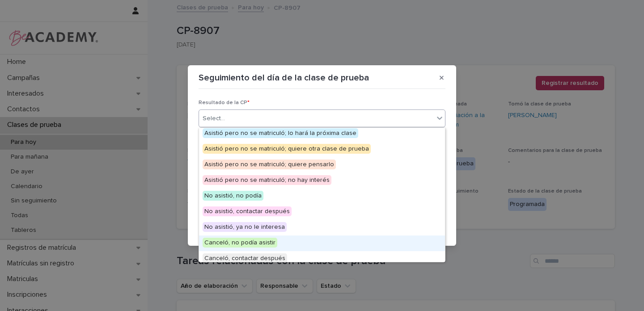  I want to click on div: Canceló, no podía asistir, so click(322, 242).